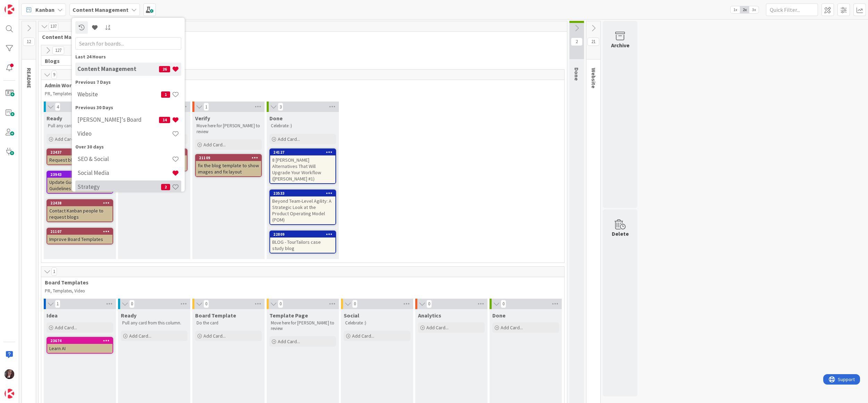 This screenshot has width=868, height=403. Describe the element at coordinates (80, 214) in the screenshot. I see `div: Contact Kanban people to request blogs` at that location.